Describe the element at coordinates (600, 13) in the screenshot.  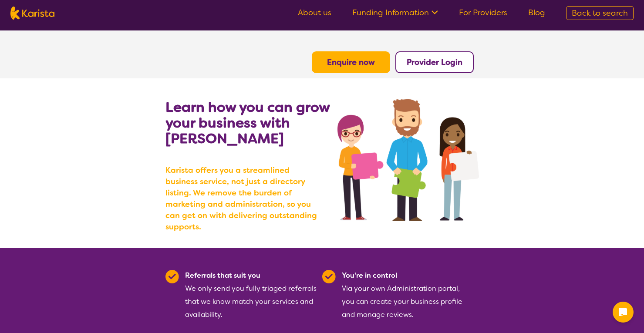
I see `span: Back to search` at that location.